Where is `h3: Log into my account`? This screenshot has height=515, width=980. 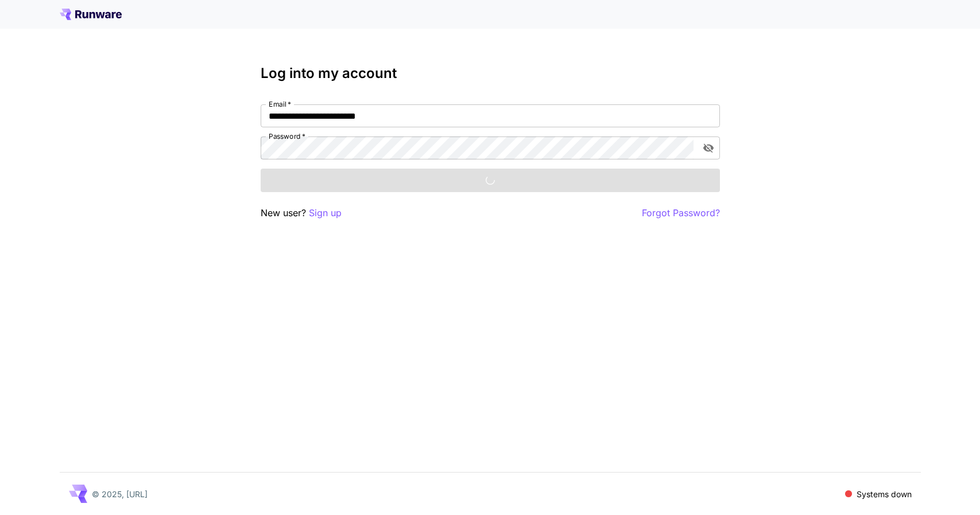
h3: Log into my account is located at coordinates (490, 74).